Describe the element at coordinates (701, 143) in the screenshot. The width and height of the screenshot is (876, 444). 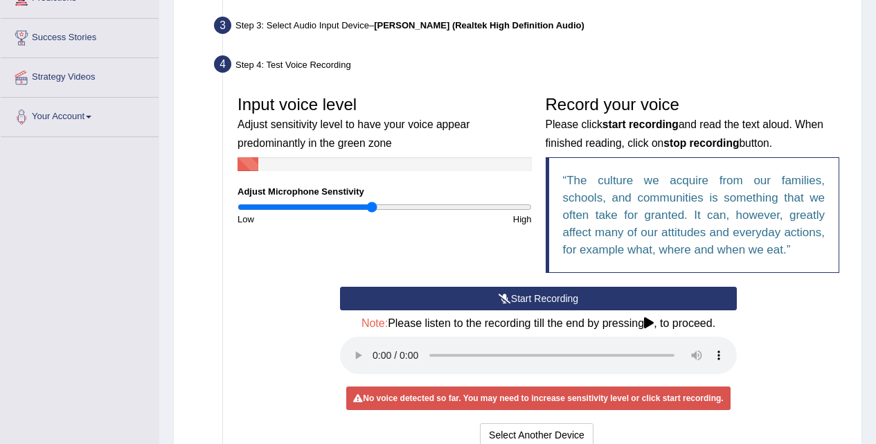
I see `b: stop recording` at that location.